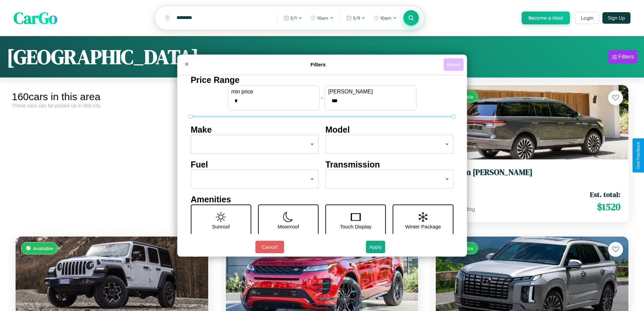  I want to click on p: Sunroof, so click(221, 226).